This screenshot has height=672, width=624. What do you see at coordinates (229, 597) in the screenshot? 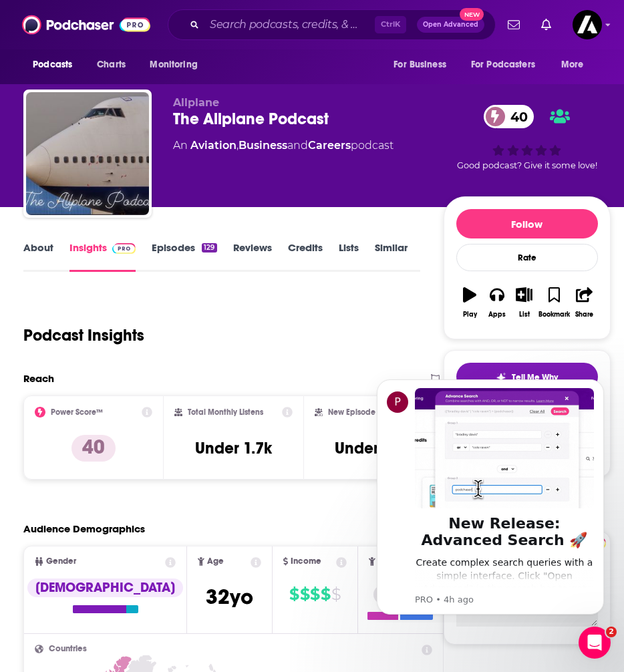
I see `span: 32 yo` at bounding box center [229, 597].